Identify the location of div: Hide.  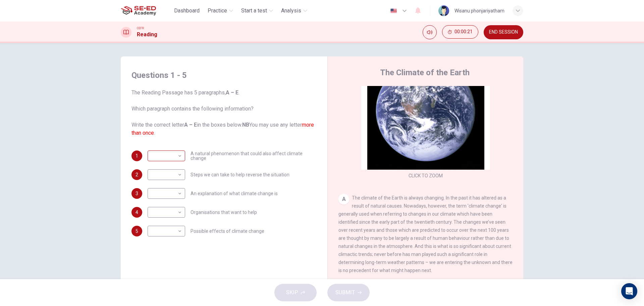
(460, 32).